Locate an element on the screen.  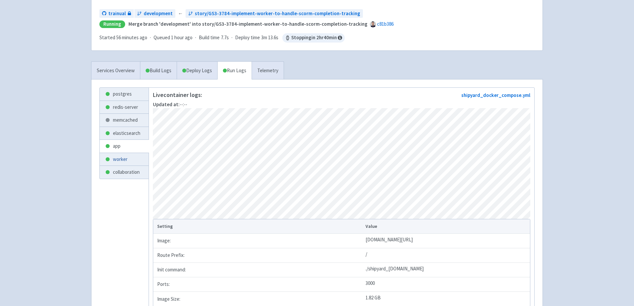
td: Init command: is located at coordinates (258, 270).